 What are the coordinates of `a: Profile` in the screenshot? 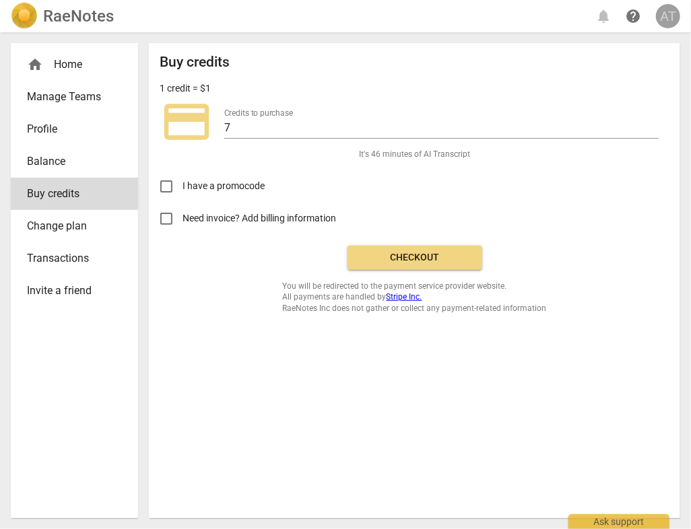 It's located at (74, 129).